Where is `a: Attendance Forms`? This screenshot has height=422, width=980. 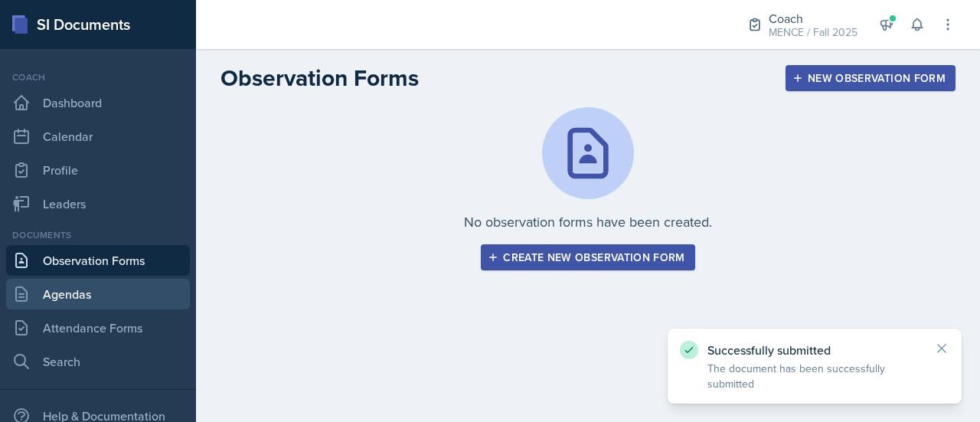
a: Attendance Forms is located at coordinates (98, 328).